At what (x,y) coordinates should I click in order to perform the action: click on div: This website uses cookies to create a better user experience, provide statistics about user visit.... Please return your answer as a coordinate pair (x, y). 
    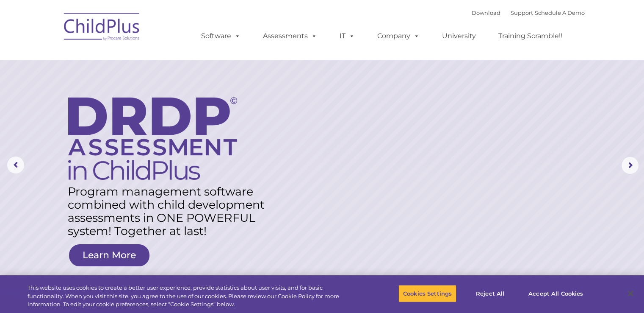
    Looking at the image, I should click on (191, 296).